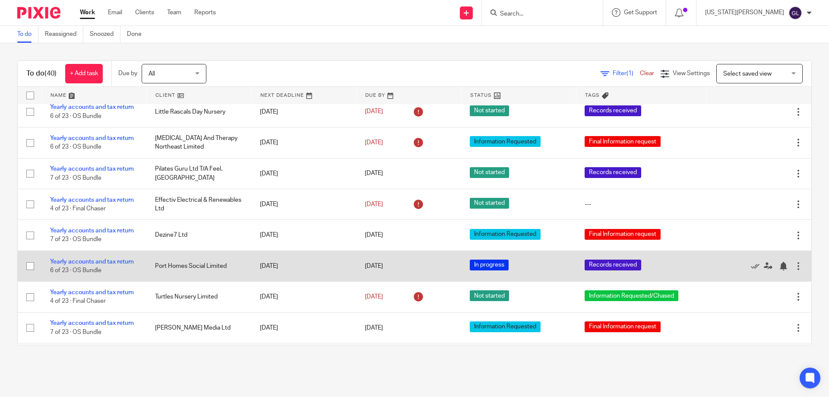  What do you see at coordinates (39, 13) in the screenshot?
I see `img: Pixie` at bounding box center [39, 13].